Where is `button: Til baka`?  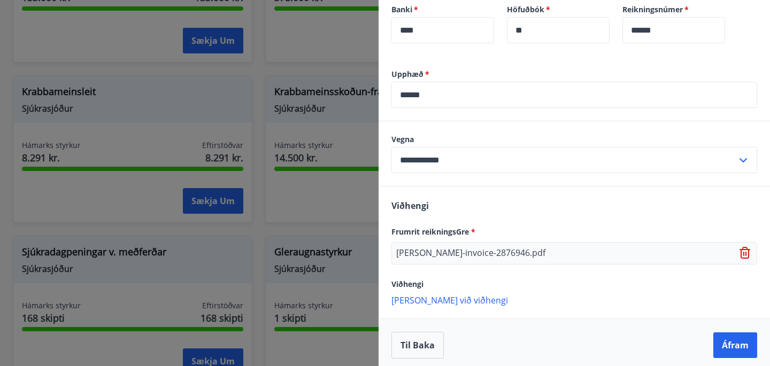
button: Til baka is located at coordinates (417, 345).